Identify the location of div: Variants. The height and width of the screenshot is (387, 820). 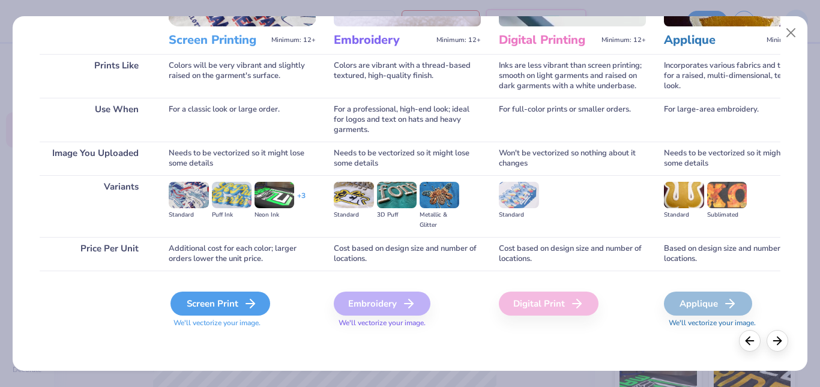
(95, 206).